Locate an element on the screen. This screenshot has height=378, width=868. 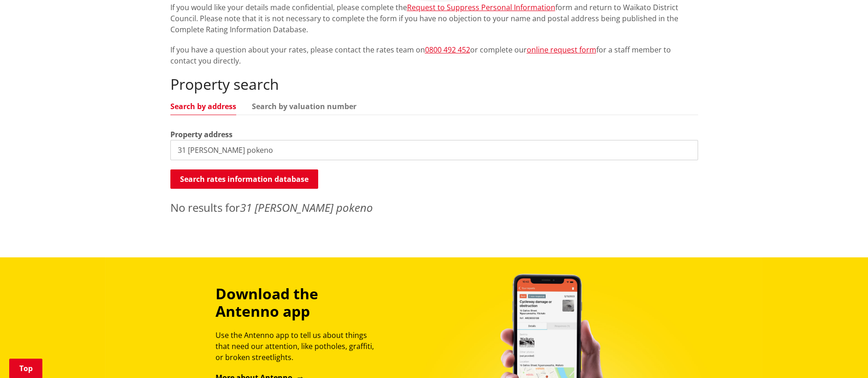
a: Search by address is located at coordinates (203, 107).